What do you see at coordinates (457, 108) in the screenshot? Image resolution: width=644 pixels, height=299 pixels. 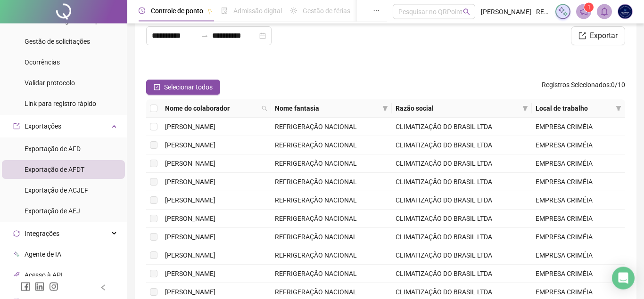 I see `span: Razão social` at bounding box center [457, 108].